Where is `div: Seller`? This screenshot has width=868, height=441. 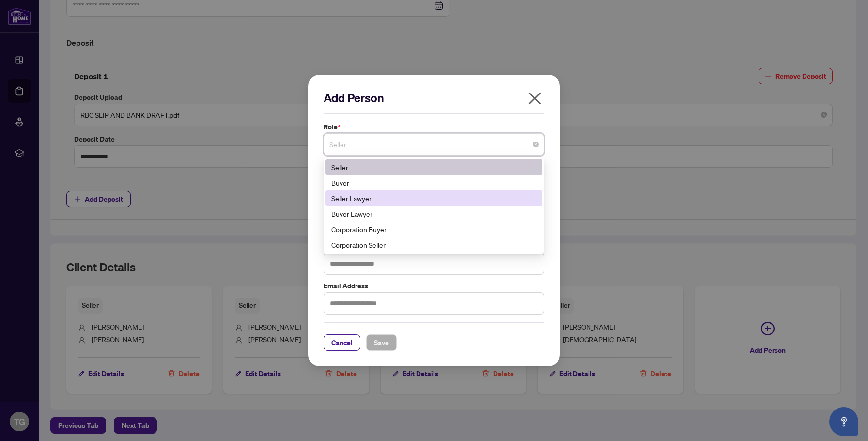 div: Seller is located at coordinates (434, 167).